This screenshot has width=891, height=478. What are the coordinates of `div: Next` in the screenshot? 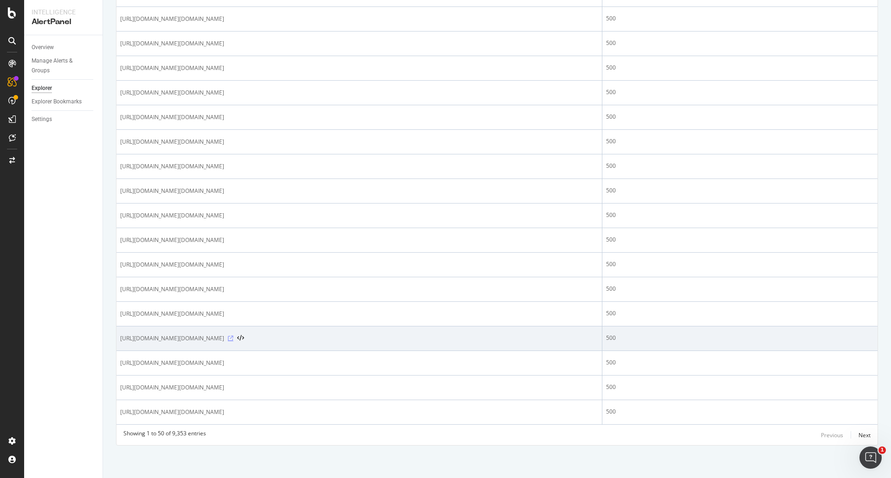 It's located at (865, 435).